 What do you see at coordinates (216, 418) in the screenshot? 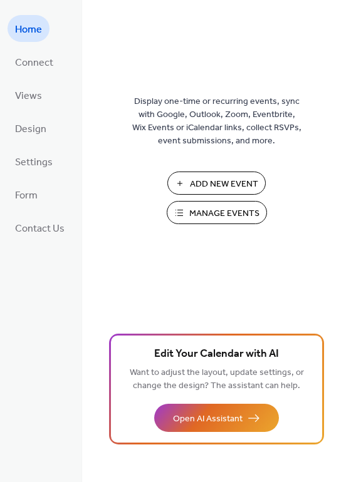
I see `button: Open AI Assistant` at bounding box center [216, 418].